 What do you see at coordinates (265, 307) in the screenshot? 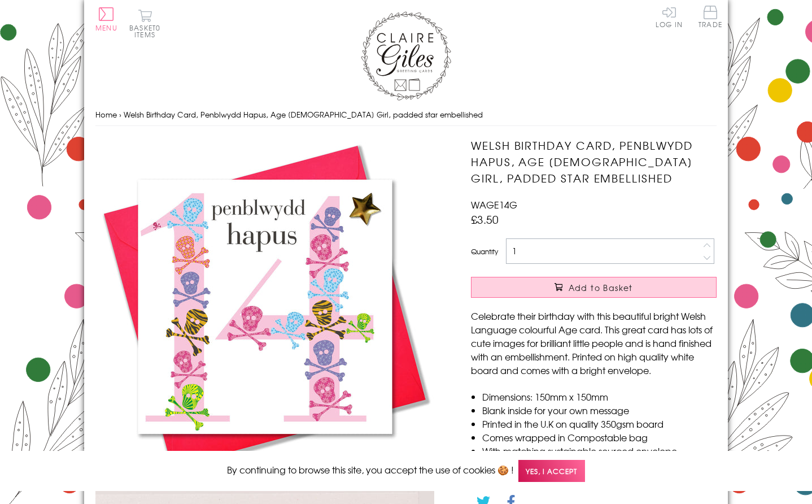
I see `img: Welsh Birthday Card, Penblwydd Hapus, Age 14 Girl, padded star embellished` at bounding box center [265, 307].